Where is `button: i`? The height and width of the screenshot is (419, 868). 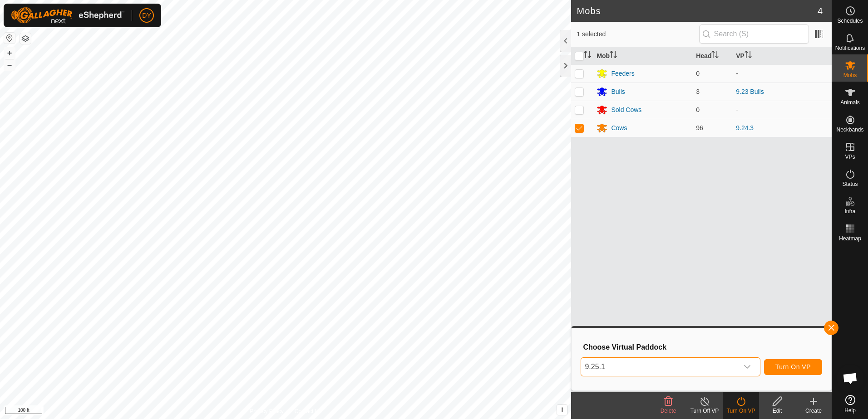
button: i is located at coordinates (562, 411).